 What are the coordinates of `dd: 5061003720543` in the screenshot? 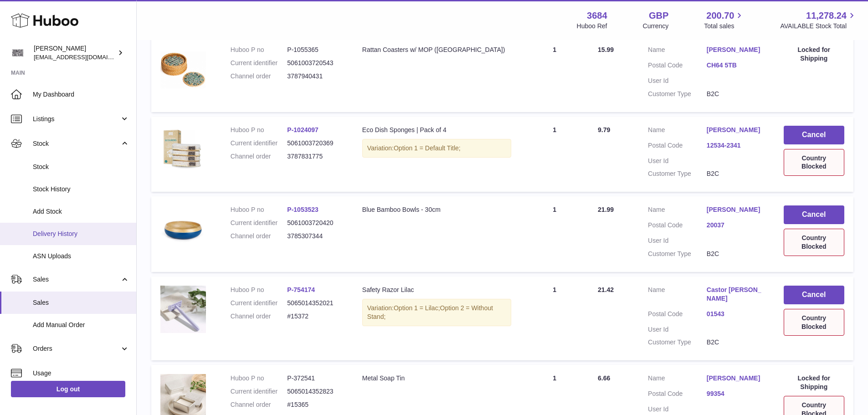 It's located at (315, 63).